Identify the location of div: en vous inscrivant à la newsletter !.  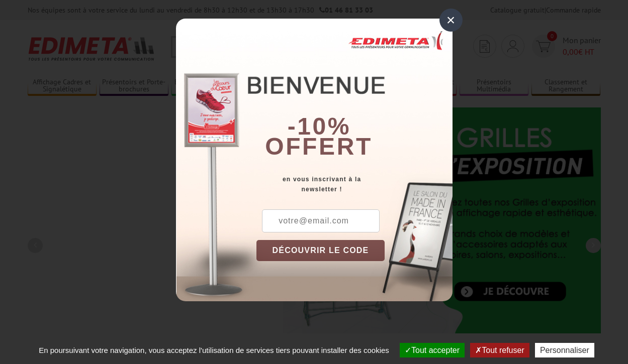
(354, 184).